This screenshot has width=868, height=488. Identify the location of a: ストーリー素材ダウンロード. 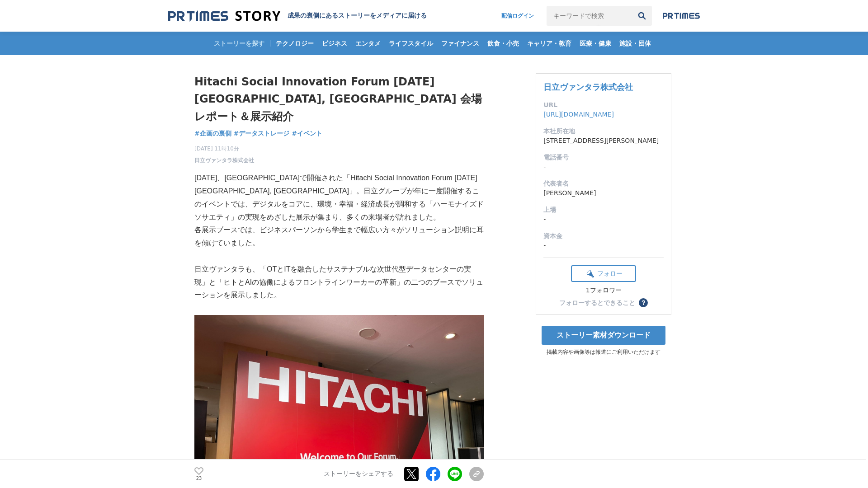
(603, 335).